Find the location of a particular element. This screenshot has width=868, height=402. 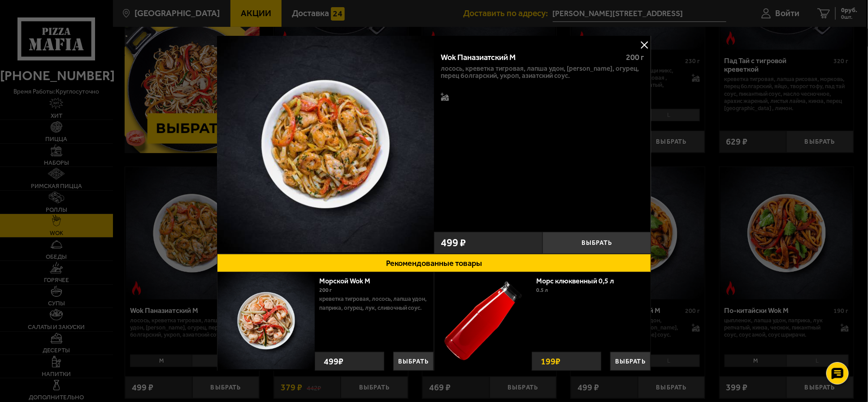

strong: 199 ₽ is located at coordinates (550, 362).